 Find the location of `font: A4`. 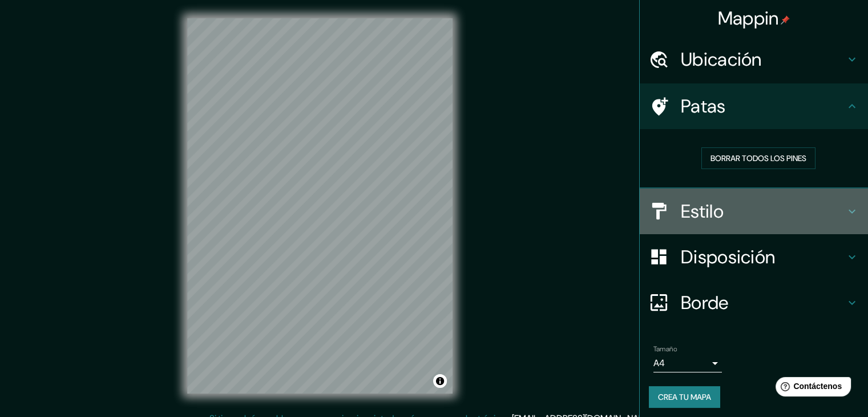

font: A4 is located at coordinates (659, 363).